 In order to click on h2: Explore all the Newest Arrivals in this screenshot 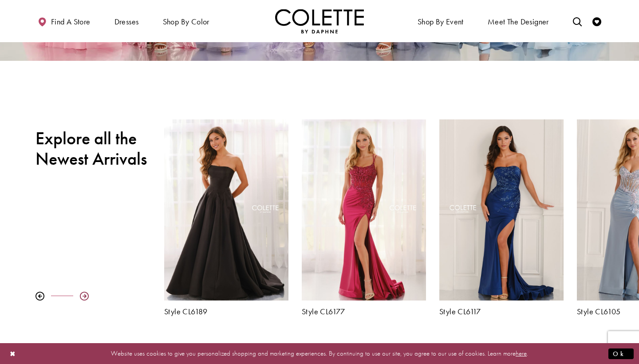, I will do `click(93, 148)`.